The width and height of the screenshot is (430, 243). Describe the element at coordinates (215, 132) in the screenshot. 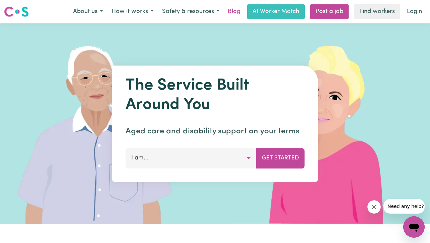

I see `p: Aged care and disability support on your terms` at that location.